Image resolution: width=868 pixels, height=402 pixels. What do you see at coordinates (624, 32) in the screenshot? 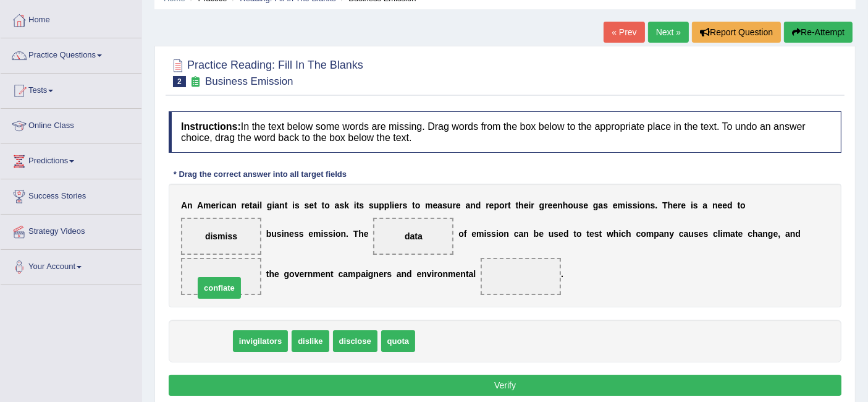
I see `a: « Prev` at bounding box center [624, 32].